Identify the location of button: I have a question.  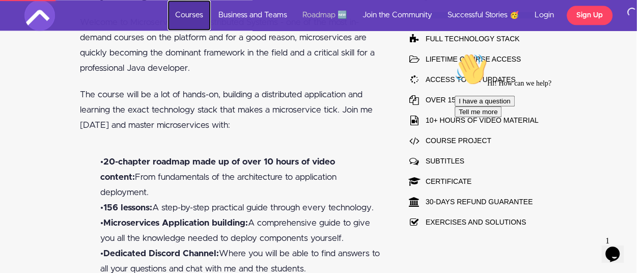
(34, 52).